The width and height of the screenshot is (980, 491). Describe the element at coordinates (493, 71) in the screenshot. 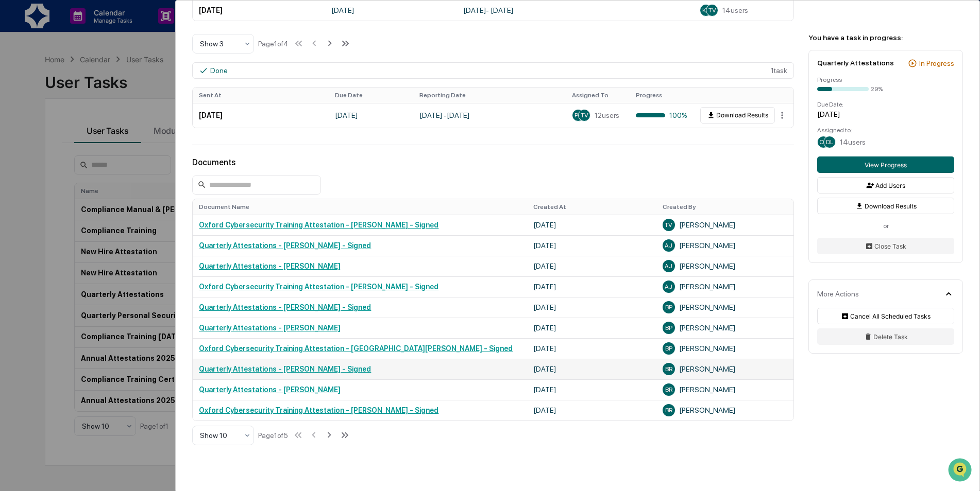

I see `div: 1 task` at that location.